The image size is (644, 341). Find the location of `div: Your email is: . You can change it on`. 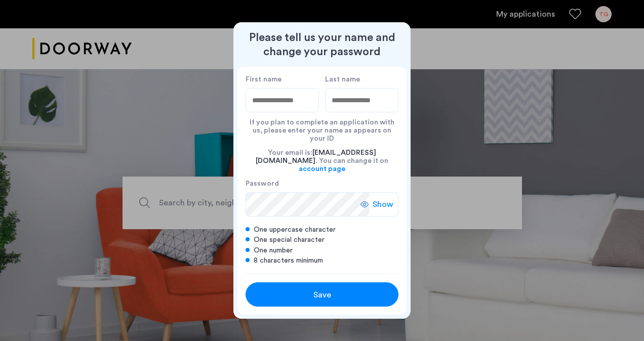

div: Your email is: . You can change it on is located at coordinates (322, 161).